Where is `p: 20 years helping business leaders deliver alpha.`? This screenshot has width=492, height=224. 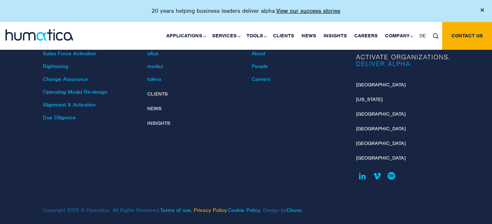 p: 20 years helping business leaders deliver alpha. is located at coordinates (246, 11).